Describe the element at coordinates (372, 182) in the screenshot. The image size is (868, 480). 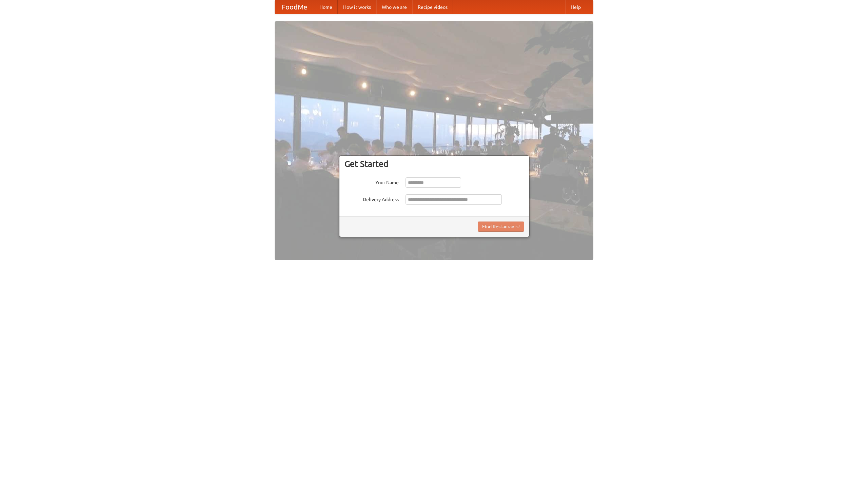
I see `label: Your Name` at that location.